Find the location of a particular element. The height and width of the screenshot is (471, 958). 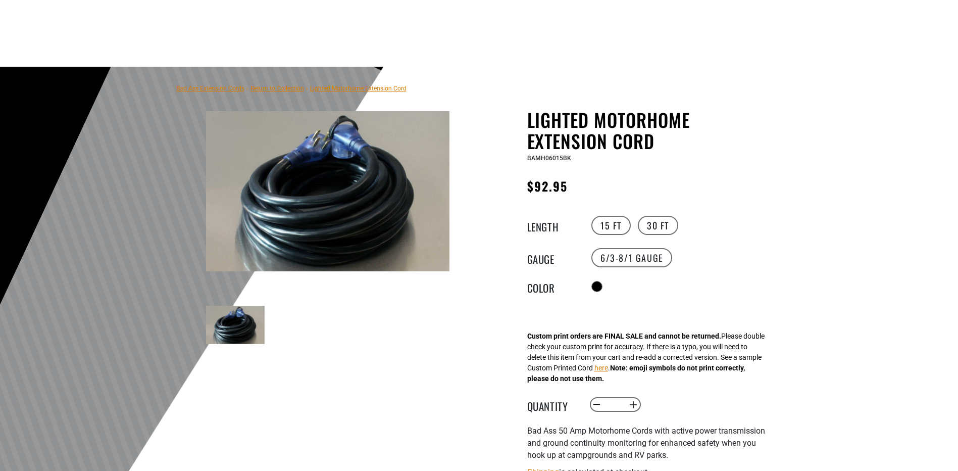

span: $92.95 is located at coordinates (548, 186).